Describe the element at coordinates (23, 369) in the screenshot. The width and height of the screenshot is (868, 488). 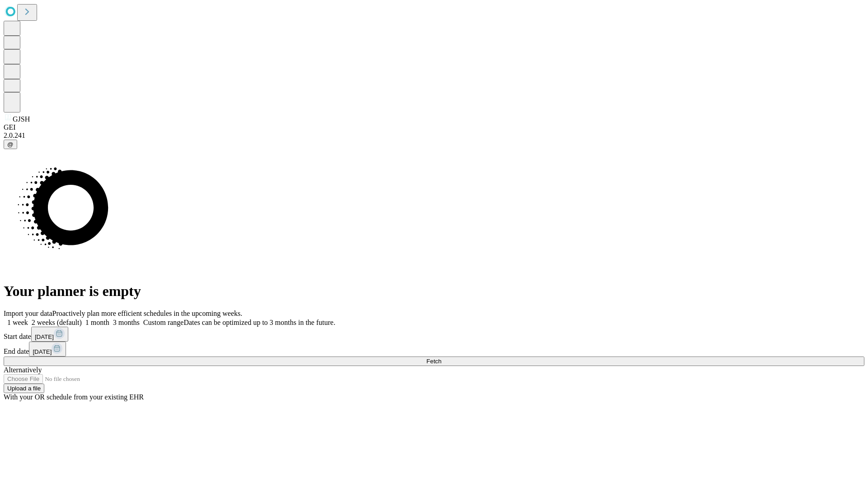
I see `span: Alternatively` at that location.